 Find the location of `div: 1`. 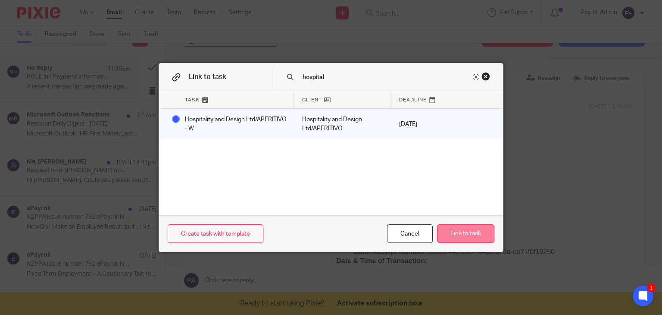

div: 1 is located at coordinates (651, 287).